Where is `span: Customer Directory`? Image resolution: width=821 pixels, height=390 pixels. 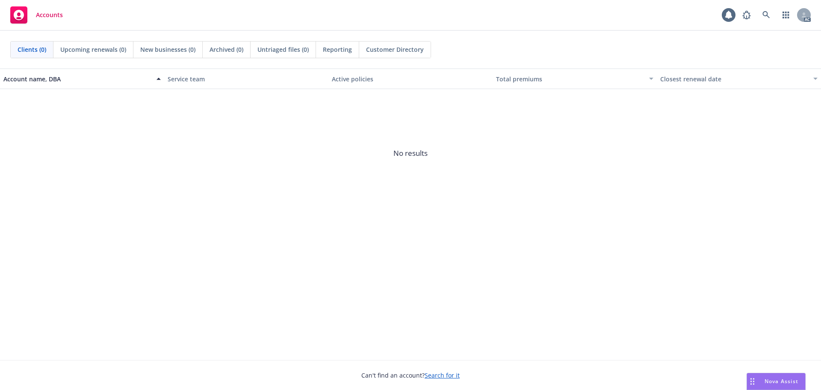 span: Customer Directory is located at coordinates (395, 49).